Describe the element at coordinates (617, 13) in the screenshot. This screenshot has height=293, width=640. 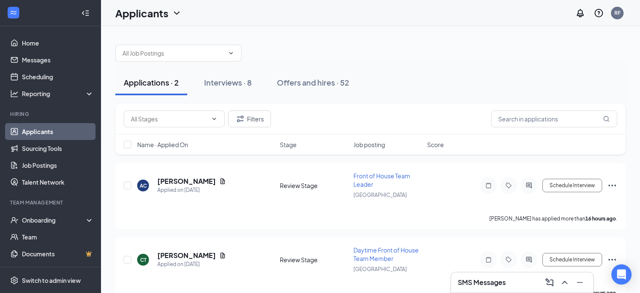
I see `div: RF` at that location.